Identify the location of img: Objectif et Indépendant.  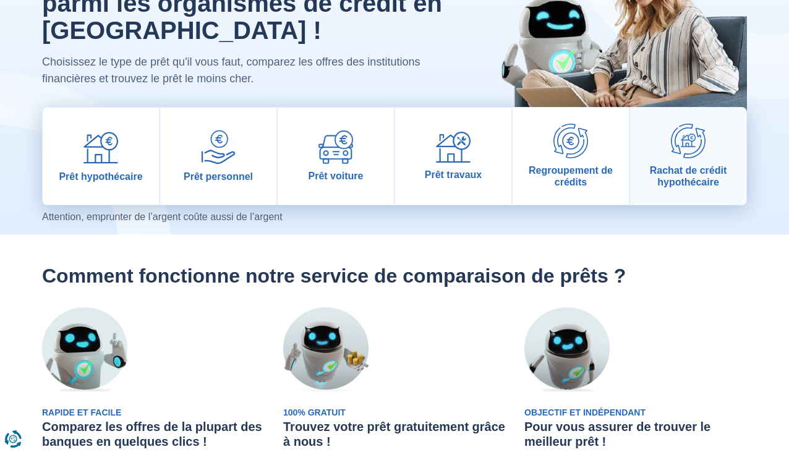
(567, 350).